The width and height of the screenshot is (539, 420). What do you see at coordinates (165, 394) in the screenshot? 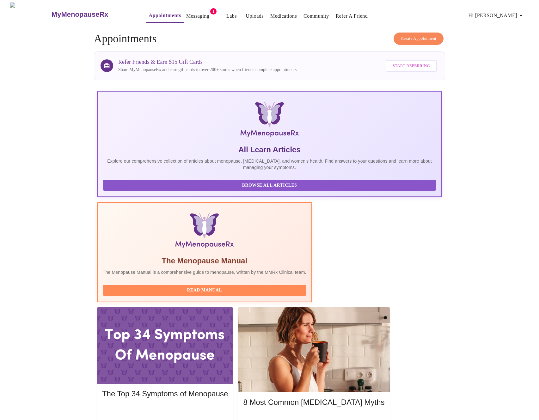
I see `h5: The Top 34 Symptoms of Menopause` at bounding box center [165, 394].